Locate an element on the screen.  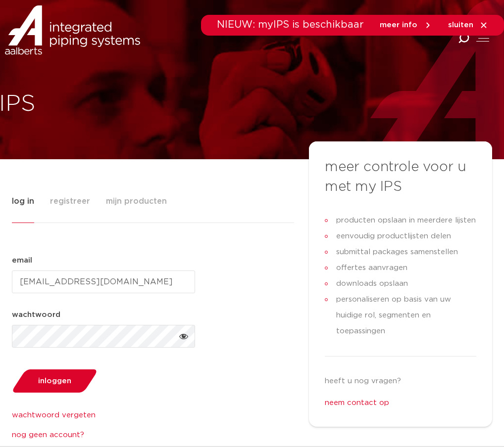
label: wachtwoord is located at coordinates (36, 315).